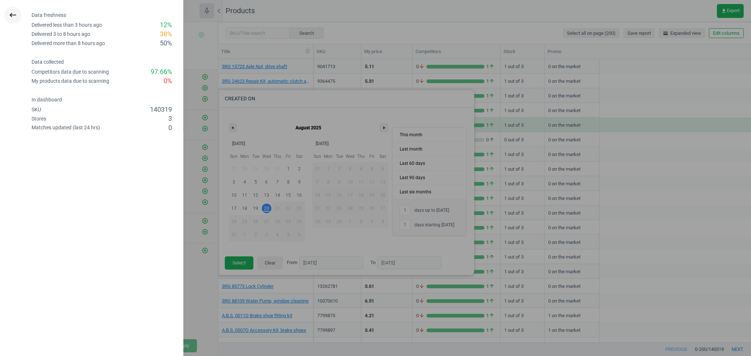  Describe the element at coordinates (170, 119) in the screenshot. I see `div: 3` at that location.